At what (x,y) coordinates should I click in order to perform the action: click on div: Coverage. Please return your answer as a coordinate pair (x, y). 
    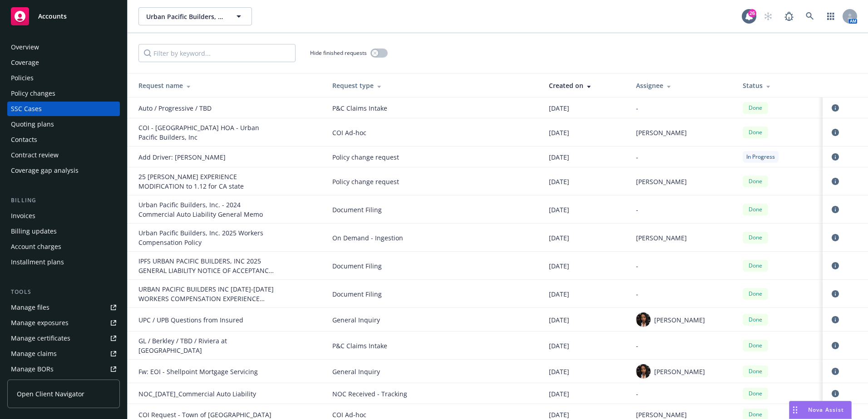
    Looking at the image, I should click on (25, 62).